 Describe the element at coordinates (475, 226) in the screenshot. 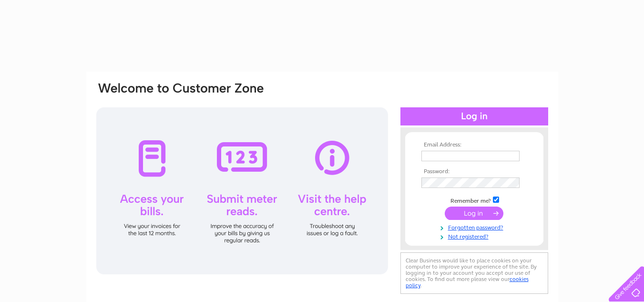

I see `a: Forgotten password?` at that location.